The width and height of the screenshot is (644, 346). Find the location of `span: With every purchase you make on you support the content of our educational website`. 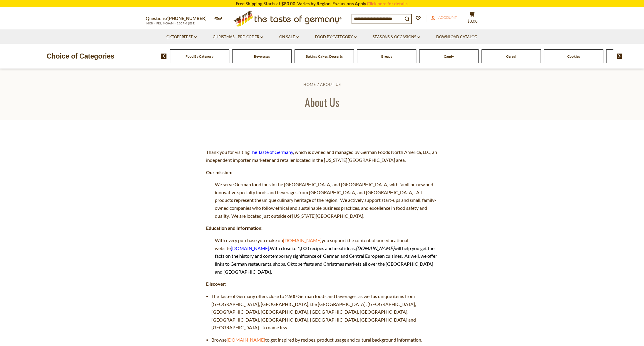

span: With every purchase you make on you support the content of our educational website is located at coordinates (326, 256).